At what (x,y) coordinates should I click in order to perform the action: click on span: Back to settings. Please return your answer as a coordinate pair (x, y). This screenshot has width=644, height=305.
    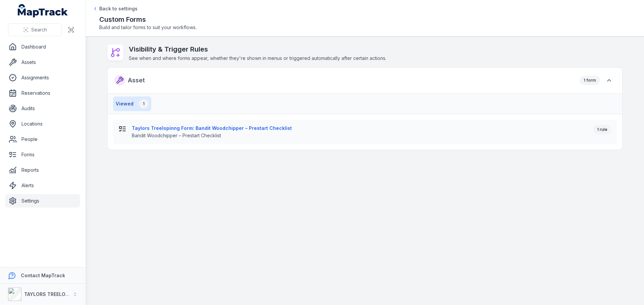
    Looking at the image, I should click on (118, 9).